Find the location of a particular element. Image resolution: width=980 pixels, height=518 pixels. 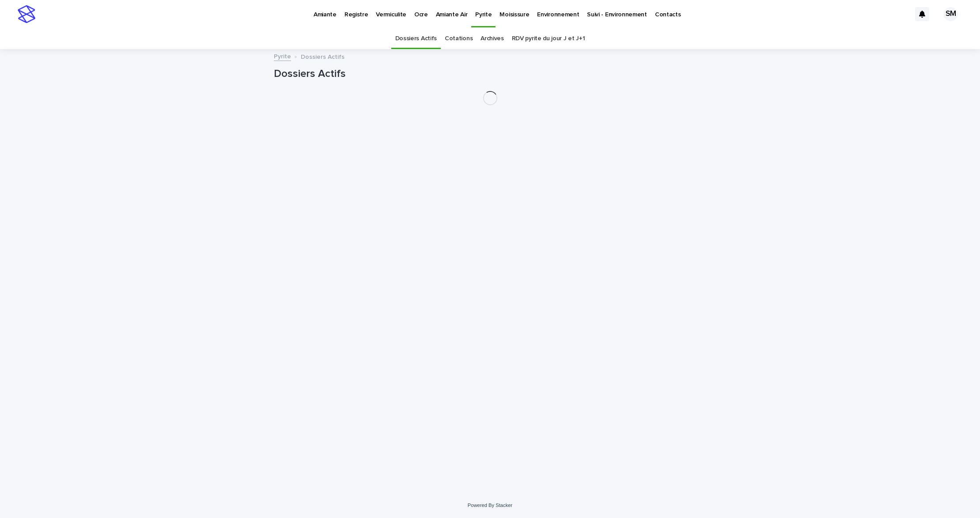

img: stacker-logo-s-only.png is located at coordinates (27, 14).